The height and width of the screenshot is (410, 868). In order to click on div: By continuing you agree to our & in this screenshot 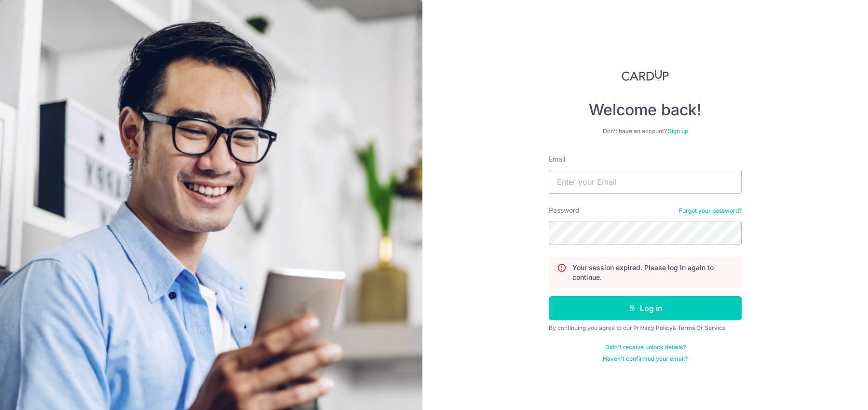, I will do `click(645, 328)`.